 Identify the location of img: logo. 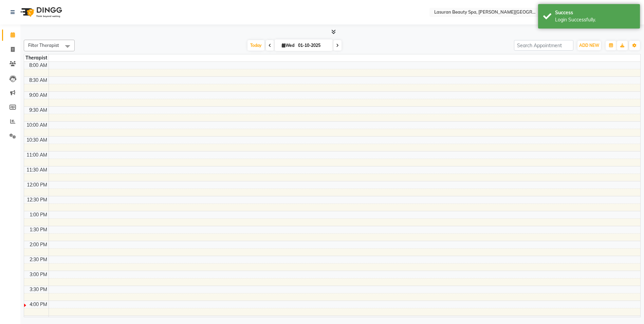
(40, 12).